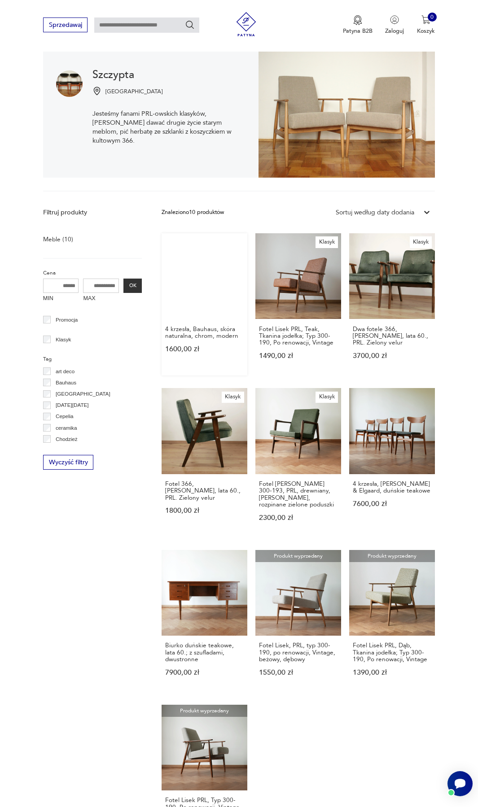  What do you see at coordinates (101, 299) in the screenshot?
I see `label: MAX` at bounding box center [101, 299].